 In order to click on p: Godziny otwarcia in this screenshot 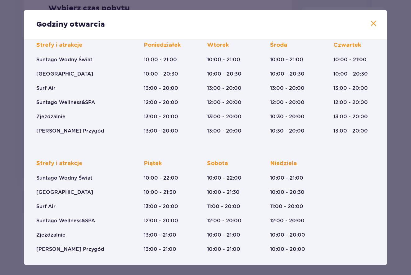, I will do `click(70, 25)`.